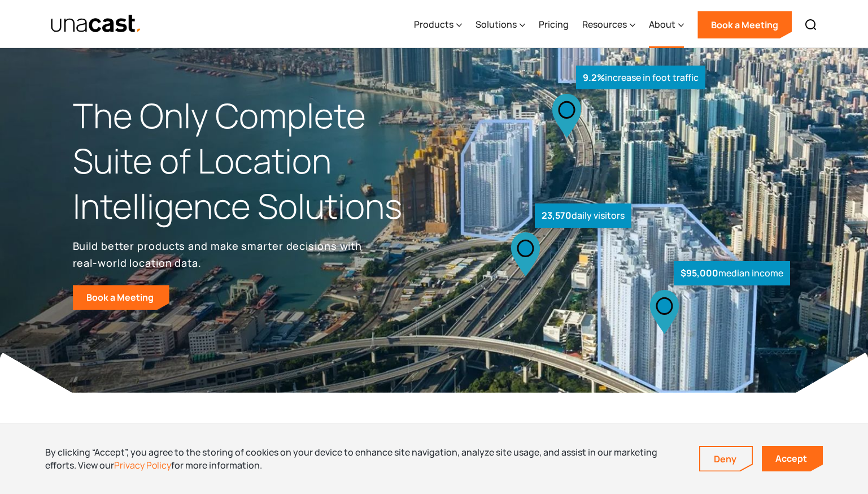 The height and width of the screenshot is (494, 868). Describe the element at coordinates (254, 161) in the screenshot. I see `h1: The Only Complete Suite of Location Intelligence Solutions` at that location.